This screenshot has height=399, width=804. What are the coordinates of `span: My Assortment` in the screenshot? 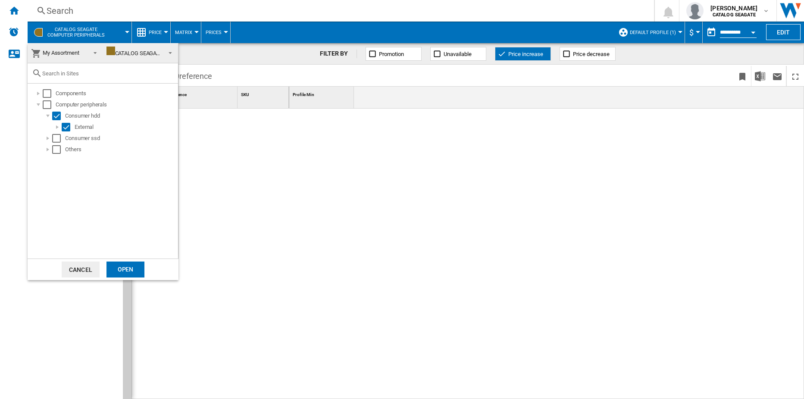 It's located at (61, 53).